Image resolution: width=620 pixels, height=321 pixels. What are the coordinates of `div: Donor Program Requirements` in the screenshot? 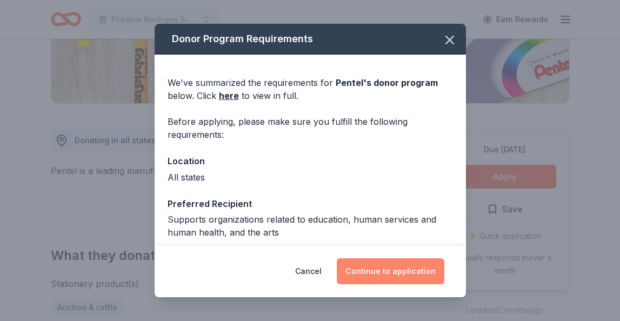 It's located at (310, 39).